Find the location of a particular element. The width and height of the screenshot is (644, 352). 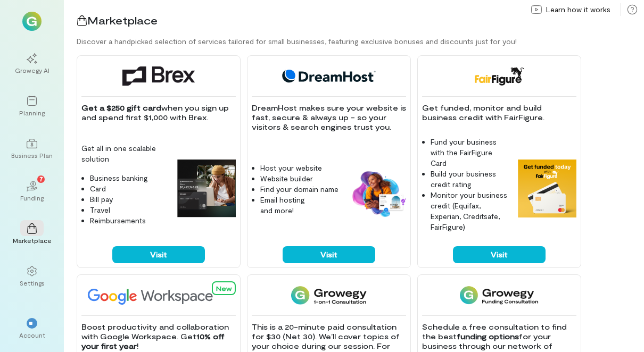

strong: funding options is located at coordinates (488, 336).